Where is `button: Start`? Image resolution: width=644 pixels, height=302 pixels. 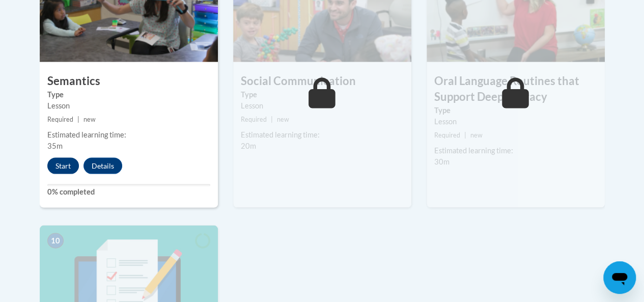
button: Start is located at coordinates (63, 166).